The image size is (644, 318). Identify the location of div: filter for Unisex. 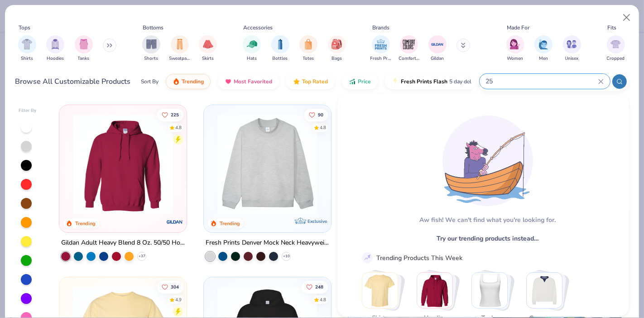
(572, 48).